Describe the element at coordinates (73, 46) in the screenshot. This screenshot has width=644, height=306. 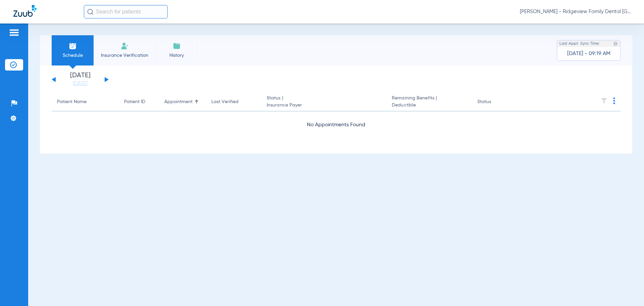
I see `img: Schedule` at that location.